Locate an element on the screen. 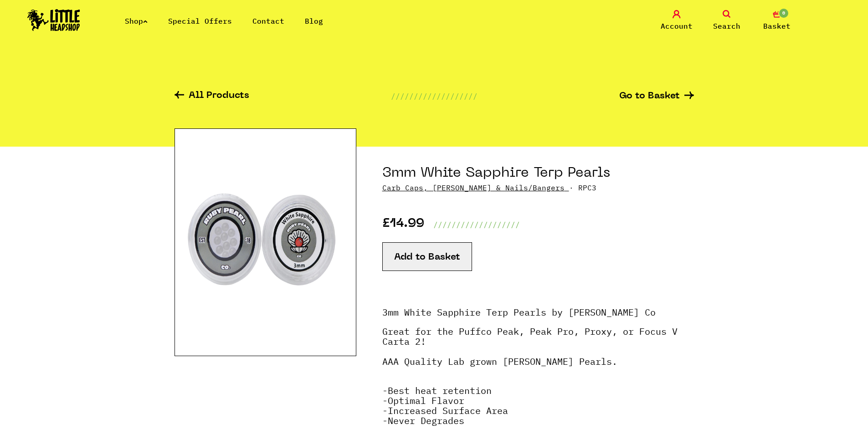 Image resolution: width=868 pixels, height=434 pixels. span: Basket is located at coordinates (777, 26).